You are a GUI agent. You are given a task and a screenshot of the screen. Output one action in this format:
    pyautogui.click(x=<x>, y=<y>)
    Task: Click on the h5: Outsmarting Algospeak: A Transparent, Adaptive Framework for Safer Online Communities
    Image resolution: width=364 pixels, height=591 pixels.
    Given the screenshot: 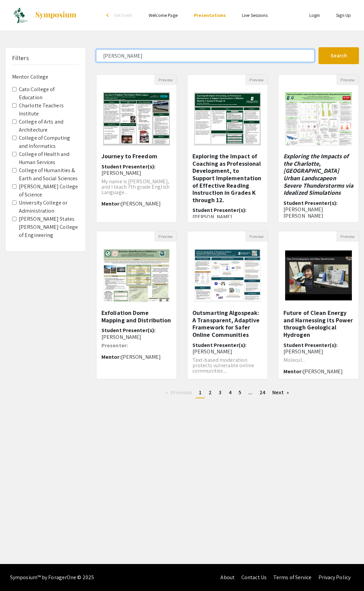 What is the action you would take?
    pyautogui.click(x=227, y=323)
    